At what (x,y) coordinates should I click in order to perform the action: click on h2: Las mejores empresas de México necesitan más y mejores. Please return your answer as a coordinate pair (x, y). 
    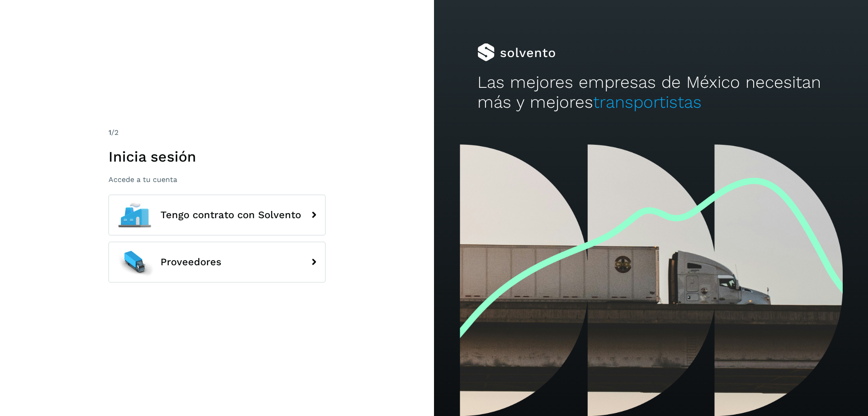
    Looking at the image, I should click on (650, 92).